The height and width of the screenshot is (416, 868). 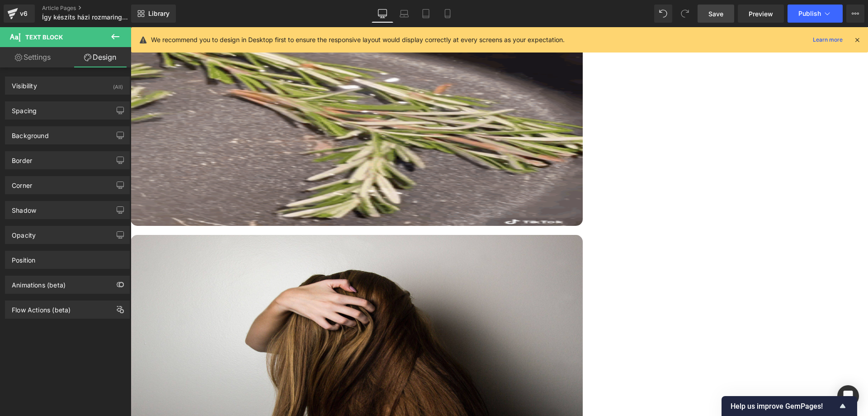 I want to click on div: v6, so click(x=23, y=14).